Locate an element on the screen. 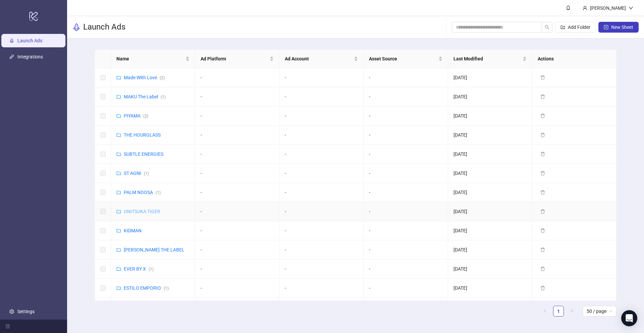 The height and width of the screenshot is (333, 644). span: bell is located at coordinates (568, 7).